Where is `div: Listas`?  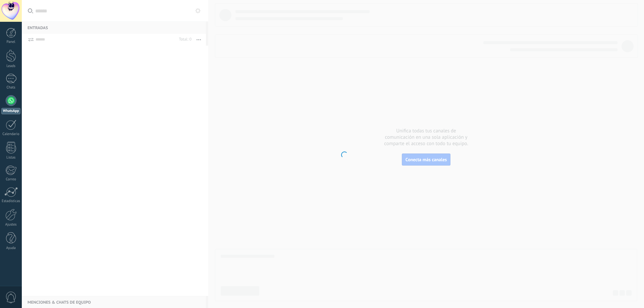
div: Listas is located at coordinates (11, 157).